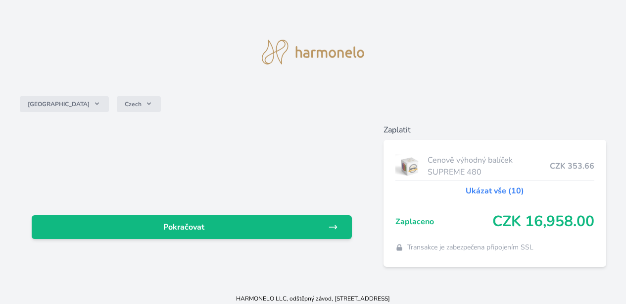  I want to click on h6: Zaplatit, so click(495, 130).